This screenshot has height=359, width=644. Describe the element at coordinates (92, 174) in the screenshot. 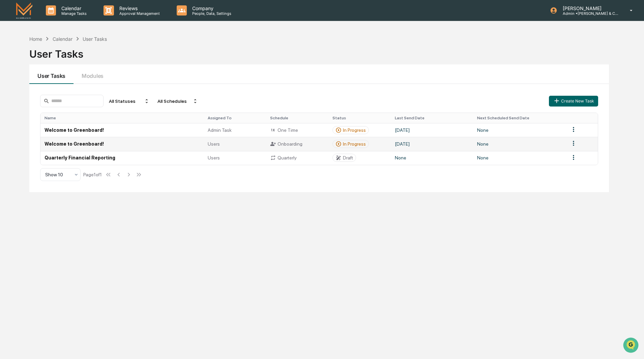

I see `div: Page 1 of 1` at that location.